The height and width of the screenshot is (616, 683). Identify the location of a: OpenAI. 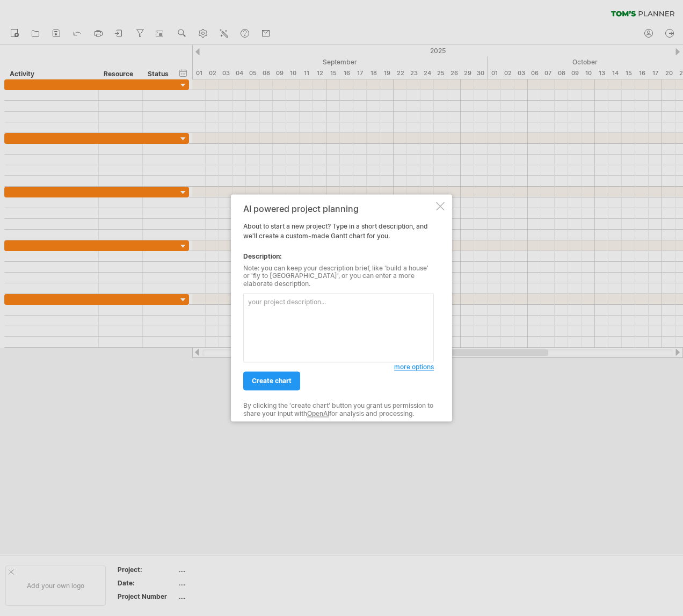
(318, 413).